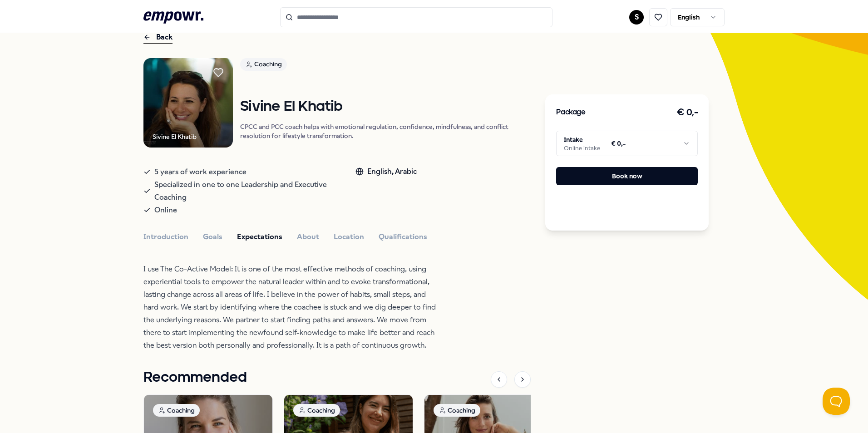  I want to click on h3: Package, so click(571, 113).